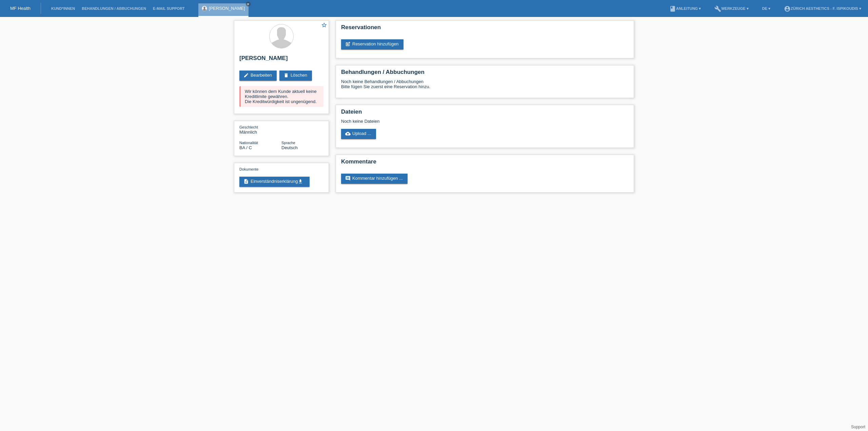  Describe the element at coordinates (484, 164) in the screenshot. I see `h2: Kommentare` at that location.